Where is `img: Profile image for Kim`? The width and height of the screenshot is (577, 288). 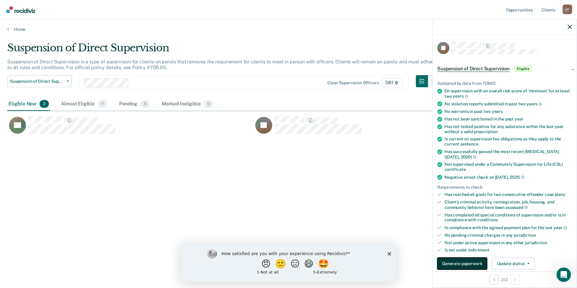 img: Profile image for Kim is located at coordinates (31, 11).